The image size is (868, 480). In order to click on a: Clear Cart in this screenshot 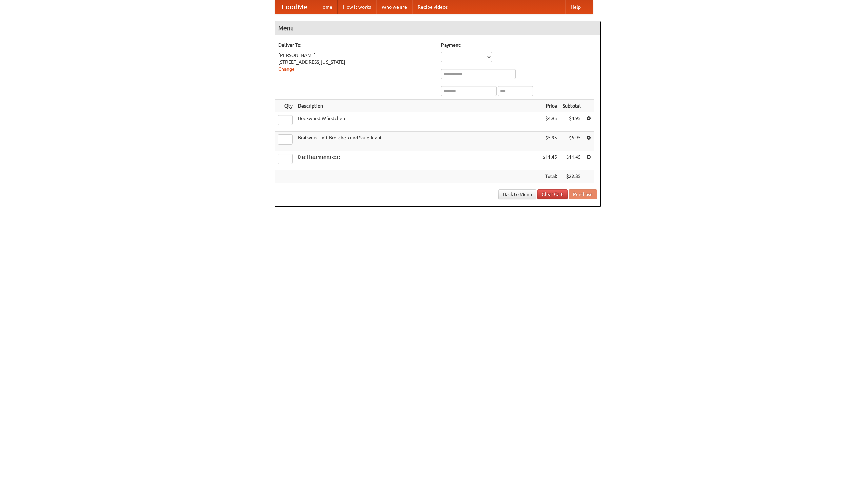, I will do `click(552, 194)`.